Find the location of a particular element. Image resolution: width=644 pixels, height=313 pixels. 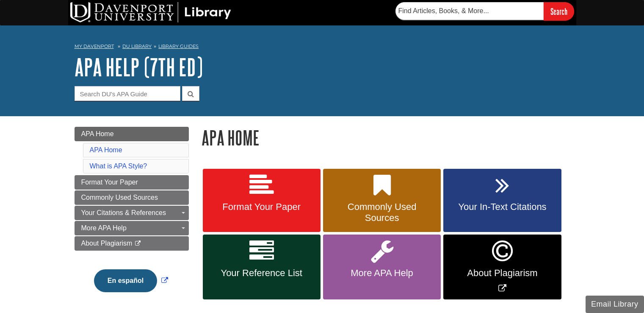

img: DU Library is located at coordinates (151, 13).